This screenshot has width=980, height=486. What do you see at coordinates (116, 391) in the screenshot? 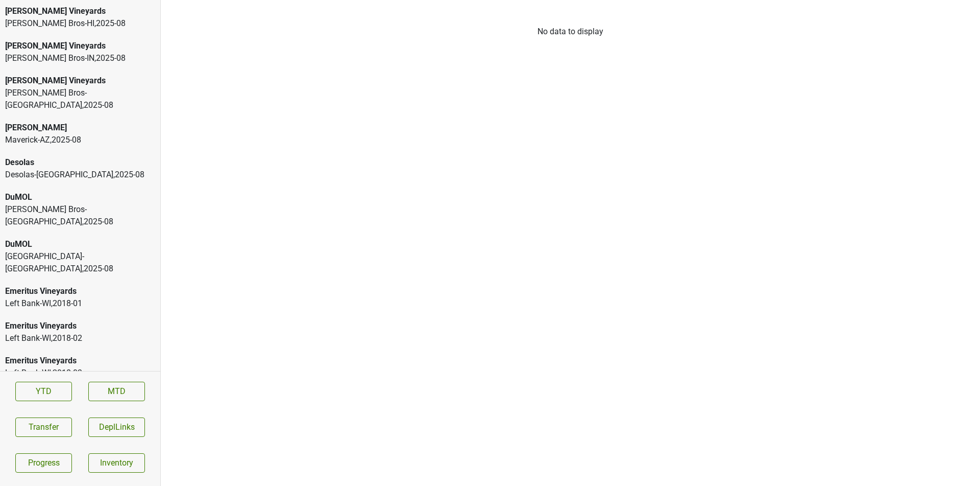
I see `a: MTD` at bounding box center [116, 391].